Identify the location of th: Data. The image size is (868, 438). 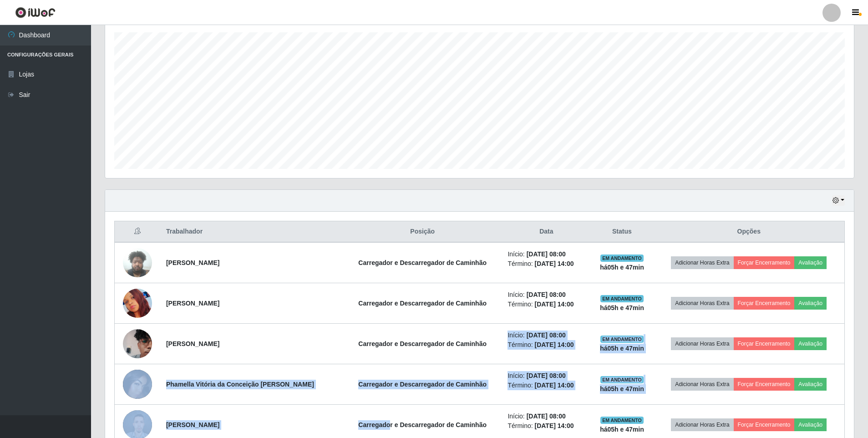
(546, 232).